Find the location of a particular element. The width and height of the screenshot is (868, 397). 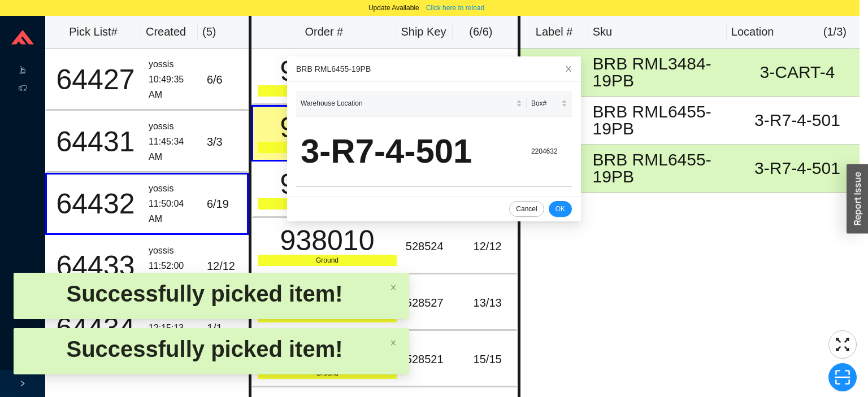

span: scan is located at coordinates (842, 377).